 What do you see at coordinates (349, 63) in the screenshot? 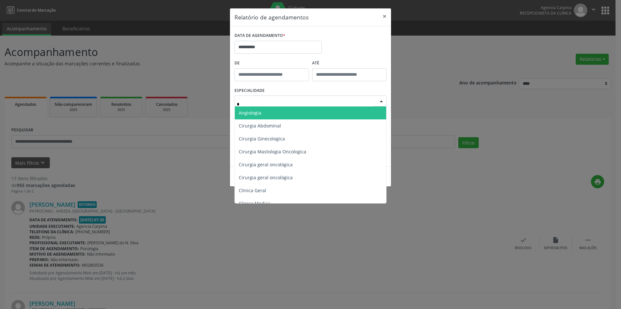
I see `label: ATÉ` at bounding box center [349, 63].